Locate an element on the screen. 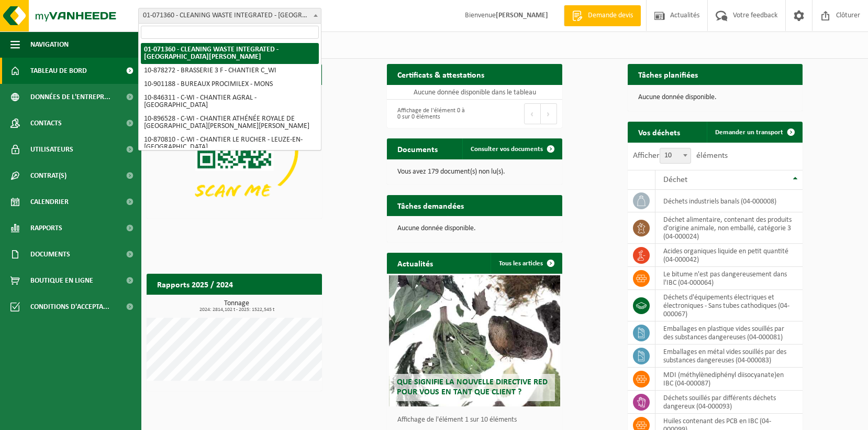 This screenshot has width=868, height=430. h2: Tâches demandées is located at coordinates (430, 205).